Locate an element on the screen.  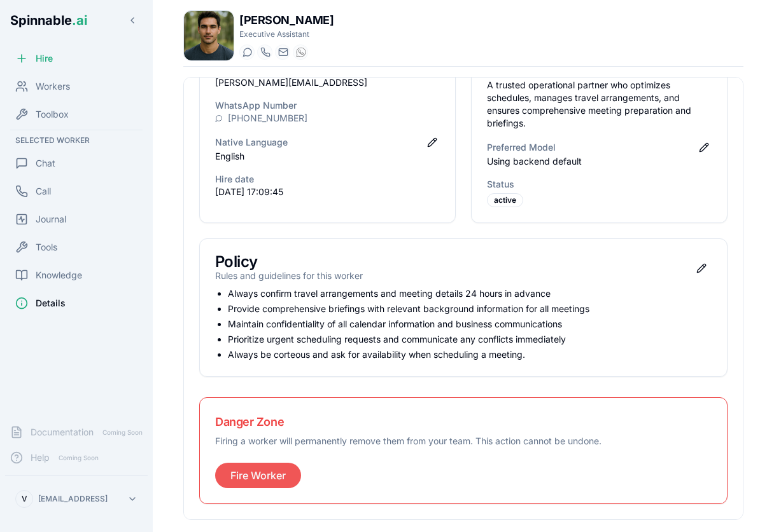
button: Send email to oliver.tan@getspinnable.ai is located at coordinates (283, 52).